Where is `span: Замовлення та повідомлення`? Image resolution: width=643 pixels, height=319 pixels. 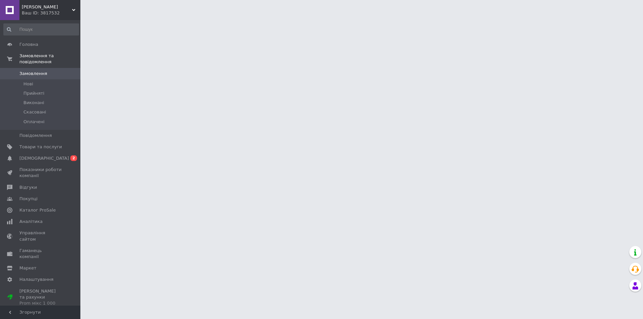 span: Замовлення та повідомлення is located at coordinates (50, 59).